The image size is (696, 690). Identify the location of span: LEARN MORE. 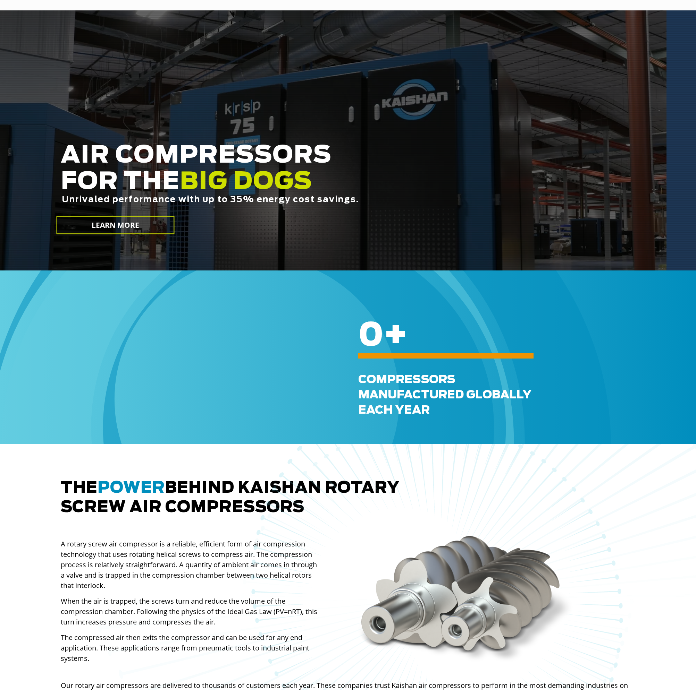
(115, 225).